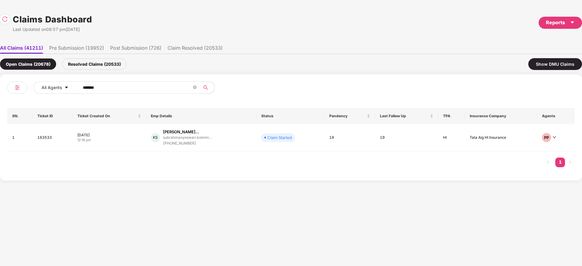 This screenshot has height=266, width=582. Describe the element at coordinates (195, 49) in the screenshot. I see `li: Claim Resolved (20533)` at that location.